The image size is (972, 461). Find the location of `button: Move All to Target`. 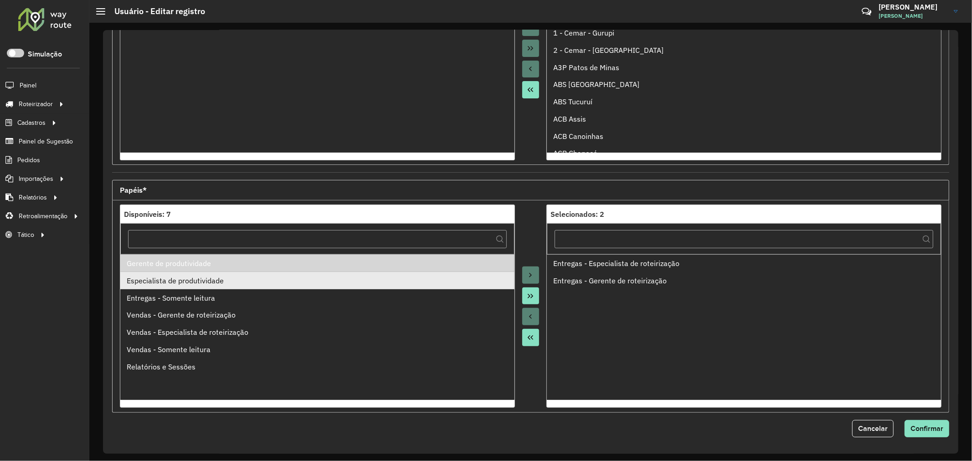

button: Move All to Target is located at coordinates (531, 296).